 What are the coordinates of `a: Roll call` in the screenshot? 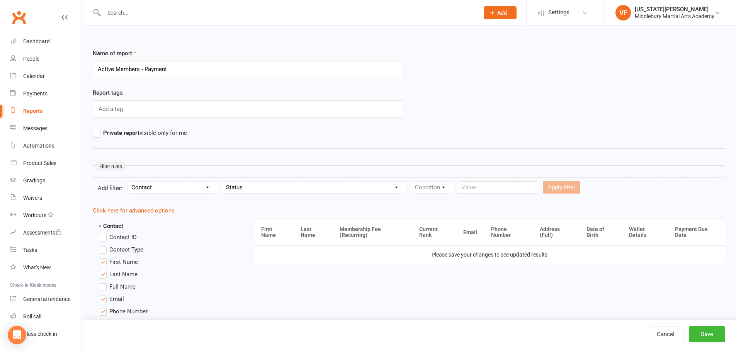 It's located at (46, 316).